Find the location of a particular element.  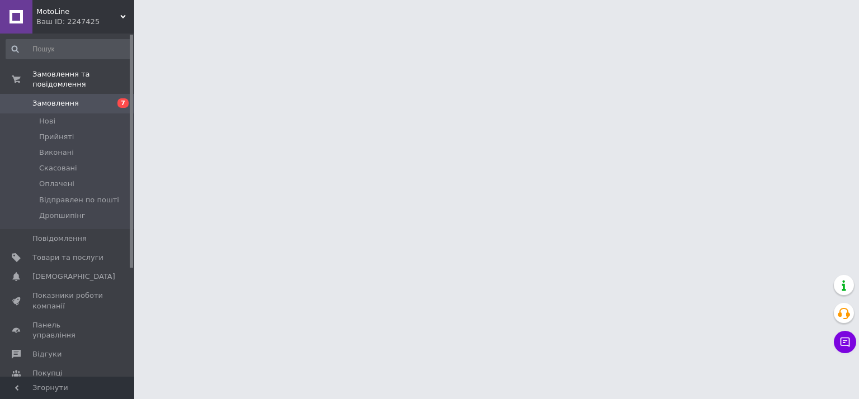

span: Скасовані is located at coordinates (58, 168).